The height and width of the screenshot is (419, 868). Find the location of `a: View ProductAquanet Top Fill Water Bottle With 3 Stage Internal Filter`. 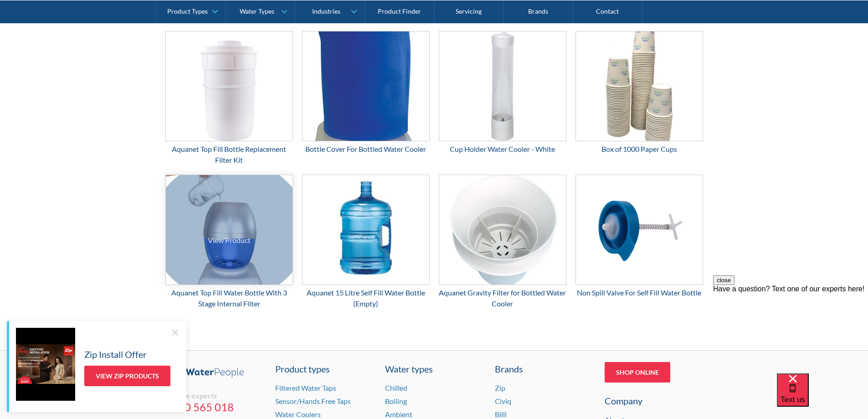

a: View ProductAquanet Top Fill Water Bottle With 3 Stage Internal Filter is located at coordinates (229, 242).